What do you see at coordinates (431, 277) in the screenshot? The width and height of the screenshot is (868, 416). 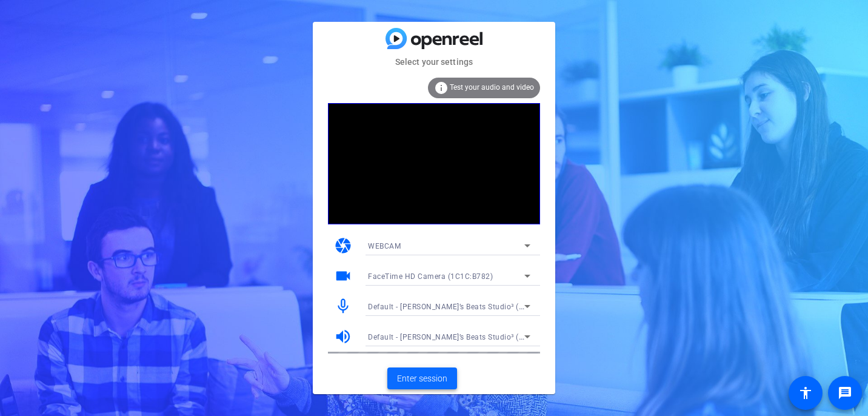 I see `span: FaceTime HD Camera (1C1C:B782)` at bounding box center [431, 277].